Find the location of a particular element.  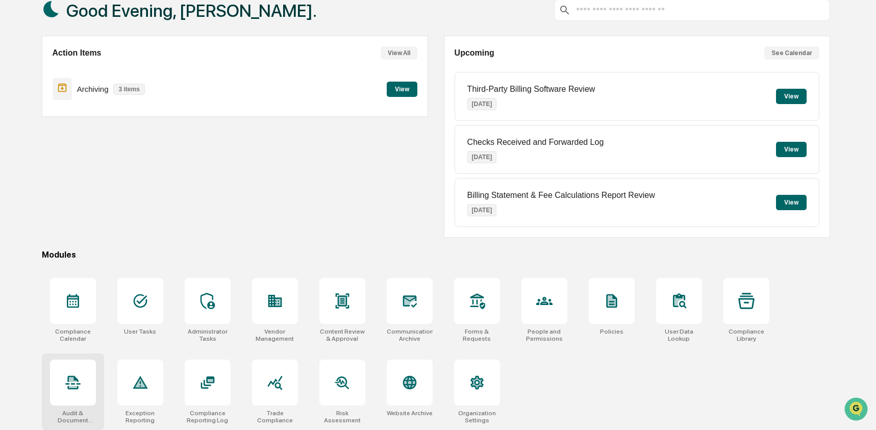

button: Open customer support is located at coordinates (13, 13).